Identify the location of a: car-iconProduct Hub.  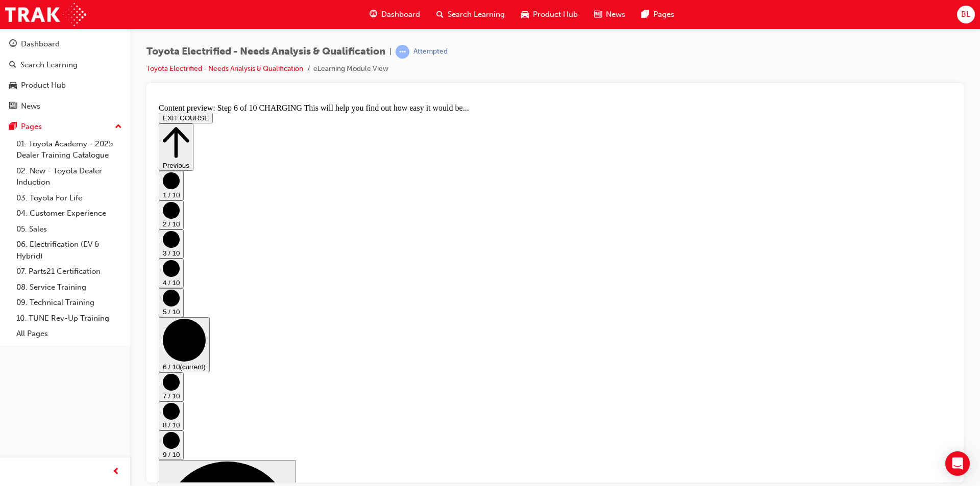
(549, 14).